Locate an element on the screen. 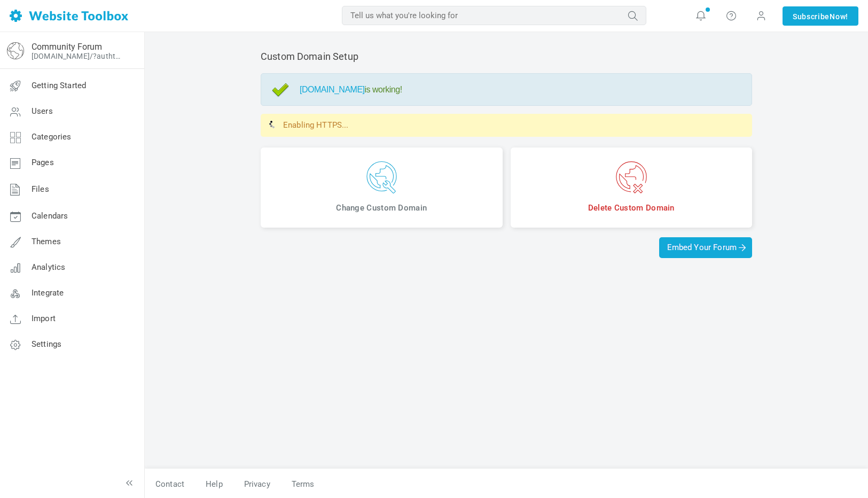 The image size is (868, 498). span: Change Custom Domain is located at coordinates (381, 208).